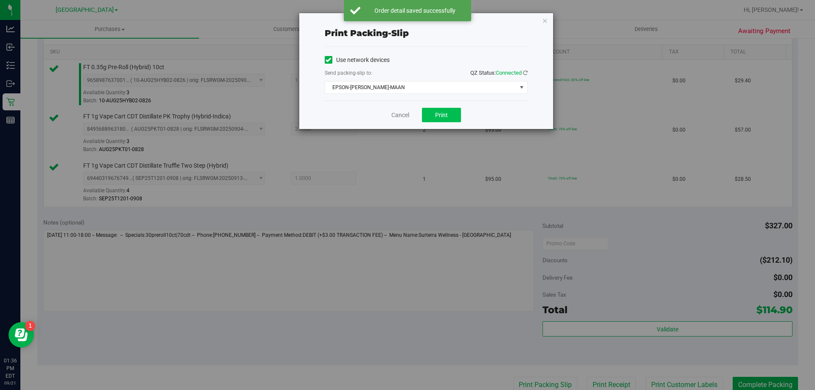  I want to click on label: Send packing-slip to:, so click(348, 73).